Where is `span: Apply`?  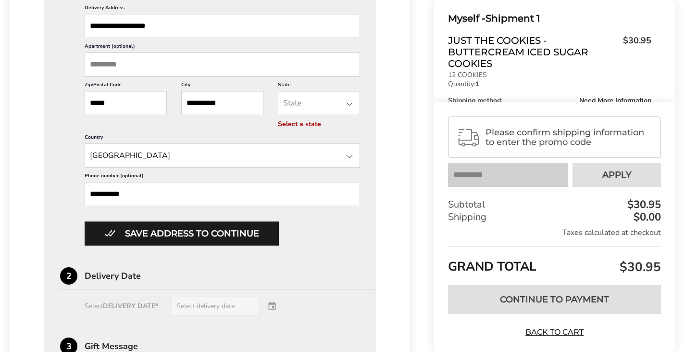
span: Apply is located at coordinates (617, 175).